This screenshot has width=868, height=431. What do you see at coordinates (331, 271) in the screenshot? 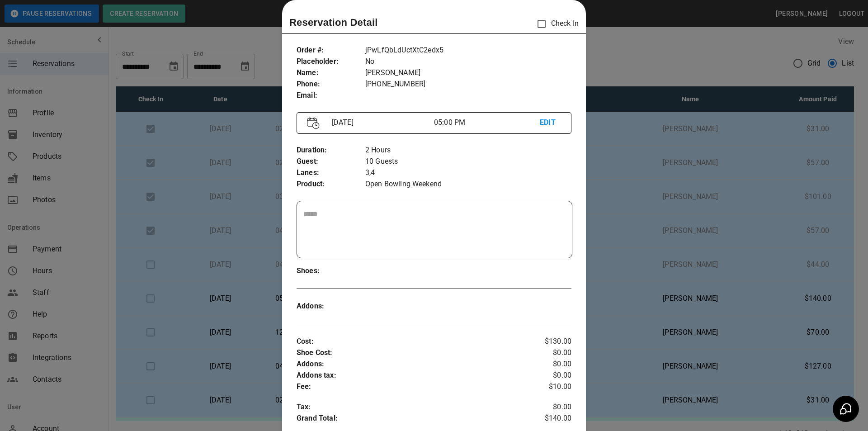
I see `p: Shoes :` at bounding box center [331, 271].